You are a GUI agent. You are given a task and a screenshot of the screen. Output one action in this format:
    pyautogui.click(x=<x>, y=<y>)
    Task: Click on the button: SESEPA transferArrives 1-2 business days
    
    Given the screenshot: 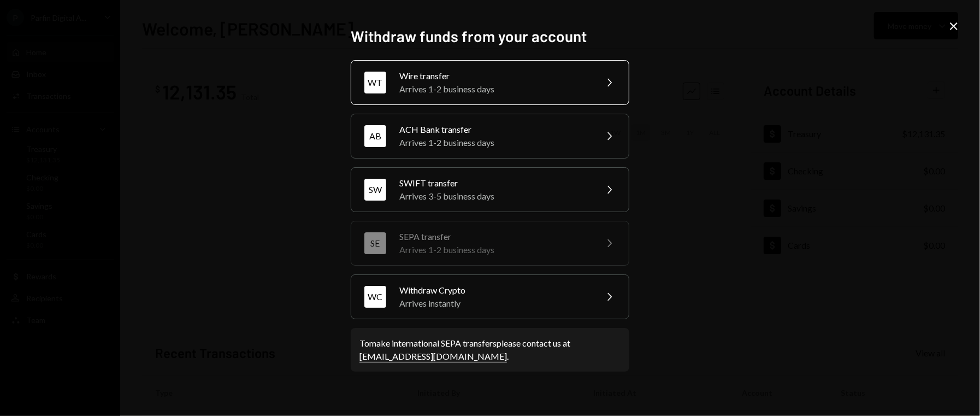 What is the action you would take?
    pyautogui.click(x=490, y=243)
    